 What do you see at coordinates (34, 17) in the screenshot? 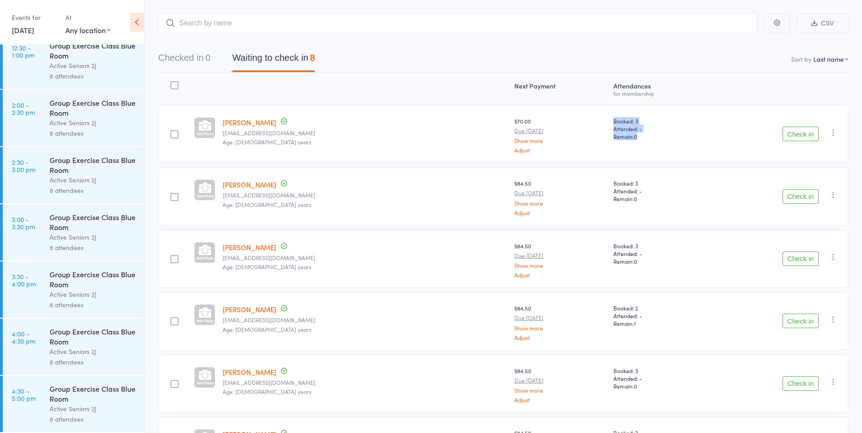
I see `div: Events for` at bounding box center [34, 17].